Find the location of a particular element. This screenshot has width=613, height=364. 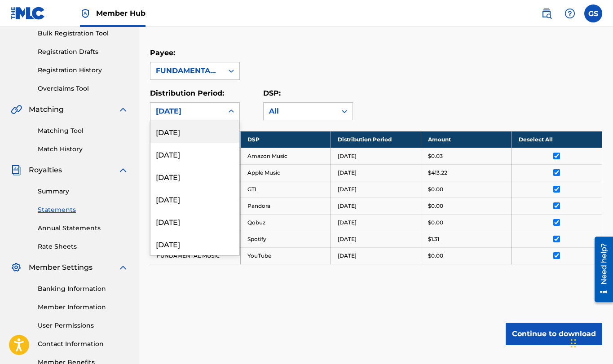

td: FUNDAMENTAL MUSIC is located at coordinates (195, 255).